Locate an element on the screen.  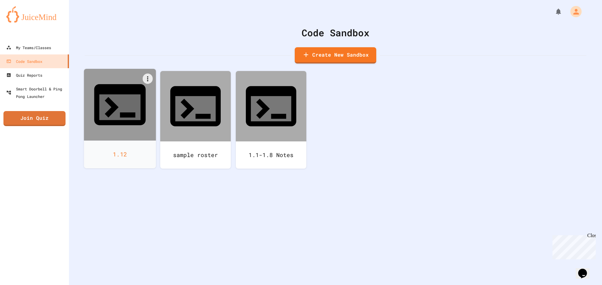
div: My Account is located at coordinates (573, 12).